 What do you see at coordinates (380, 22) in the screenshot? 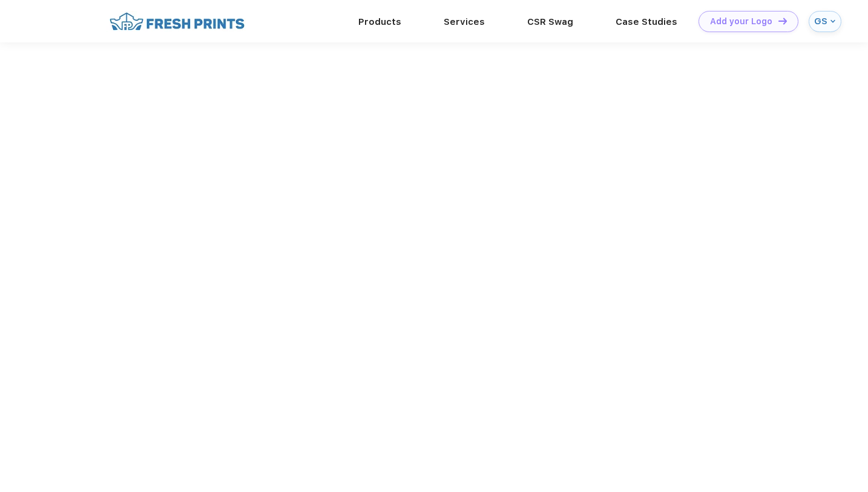
I see `a: Products` at bounding box center [380, 22].